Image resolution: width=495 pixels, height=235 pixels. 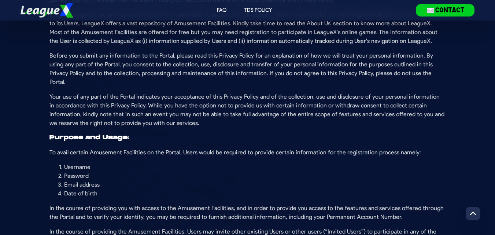 What do you see at coordinates (82, 176) in the screenshot?
I see `li: Password` at bounding box center [82, 176].